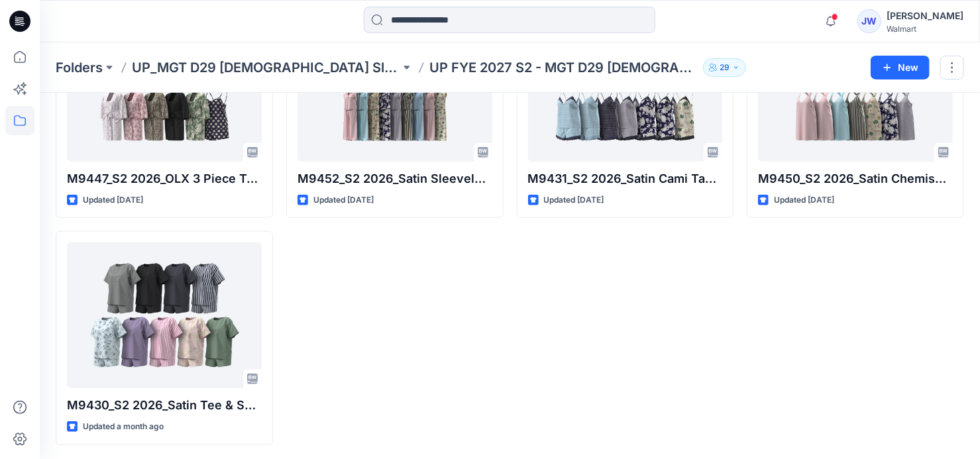  I want to click on p: M9447_S2 2026_OLX 3 Piece Travel Set_Midpoint, so click(164, 179).